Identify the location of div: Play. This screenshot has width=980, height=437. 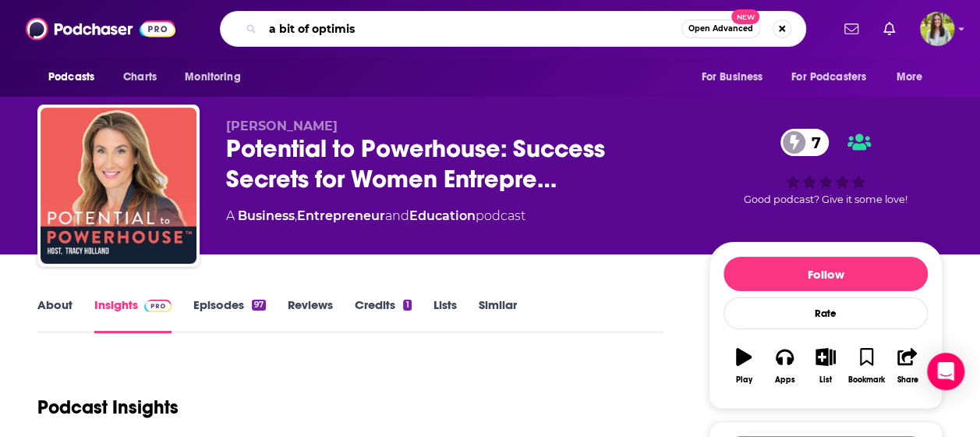
(744, 380).